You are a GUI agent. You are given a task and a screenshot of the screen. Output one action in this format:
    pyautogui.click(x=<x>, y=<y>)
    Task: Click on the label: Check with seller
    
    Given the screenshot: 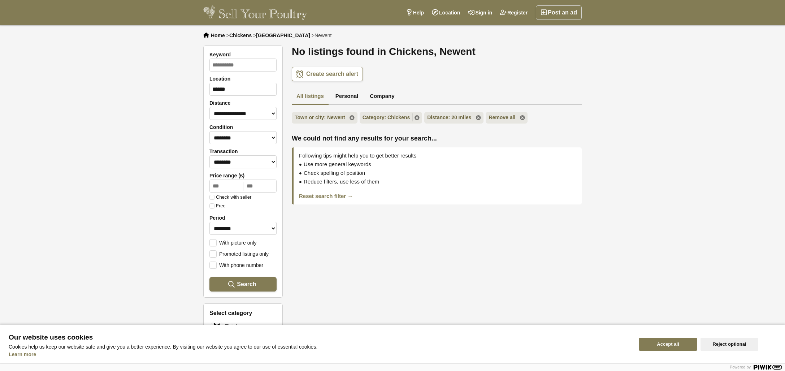 What is the action you would take?
    pyautogui.click(x=230, y=197)
    